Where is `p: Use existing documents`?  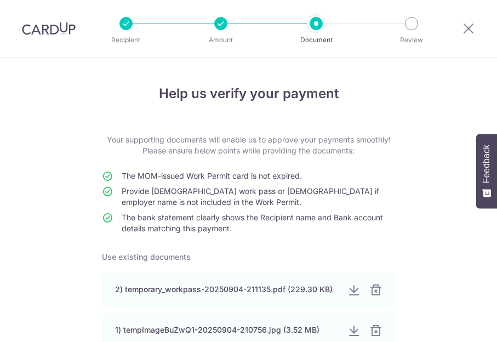 p: Use existing documents is located at coordinates (249, 257).